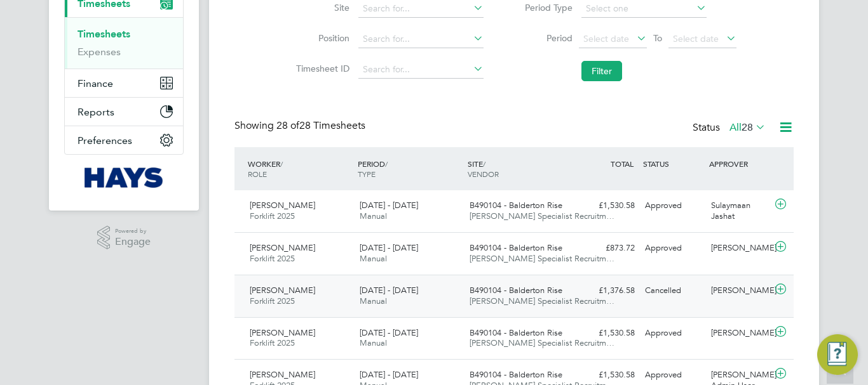 This screenshot has width=868, height=385. What do you see at coordinates (124, 43) in the screenshot?
I see `div: Timesheets` at bounding box center [124, 43].